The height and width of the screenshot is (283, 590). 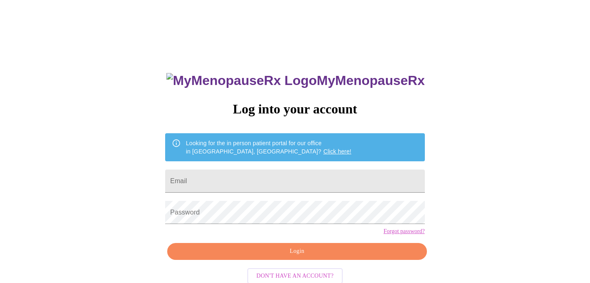 What do you see at coordinates (297, 251) in the screenshot?
I see `button: Login` at bounding box center [297, 251].